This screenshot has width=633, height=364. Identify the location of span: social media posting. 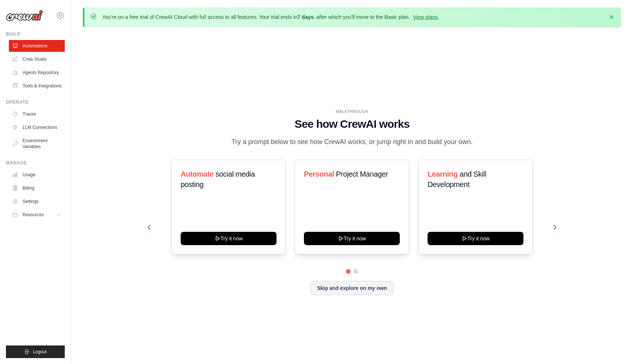
(218, 179).